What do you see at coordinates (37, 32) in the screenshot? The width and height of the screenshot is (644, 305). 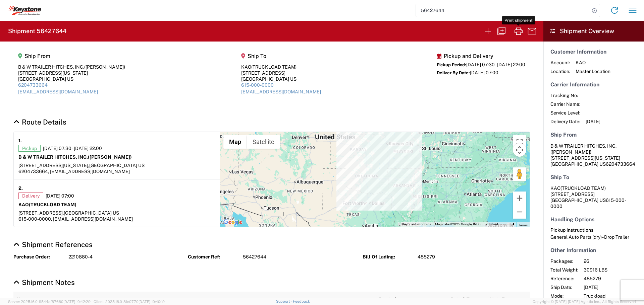 I see `h2: Shipment 56427644` at bounding box center [37, 32].